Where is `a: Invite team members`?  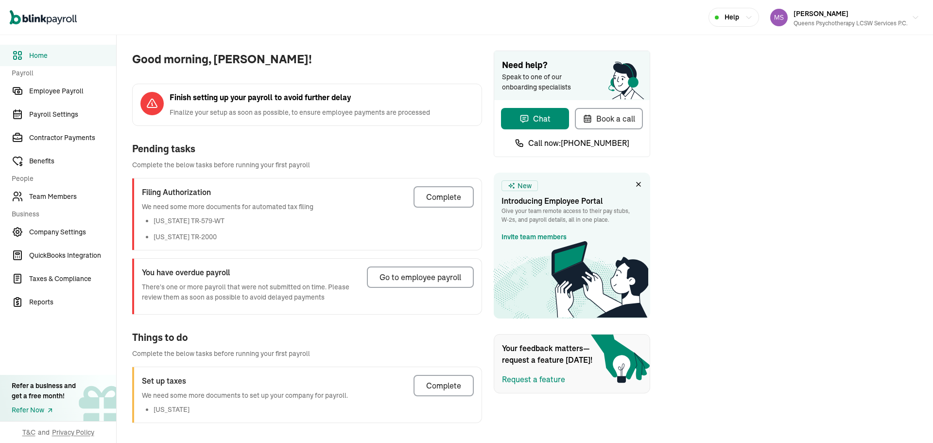
a: Invite team members is located at coordinates (534, 237).